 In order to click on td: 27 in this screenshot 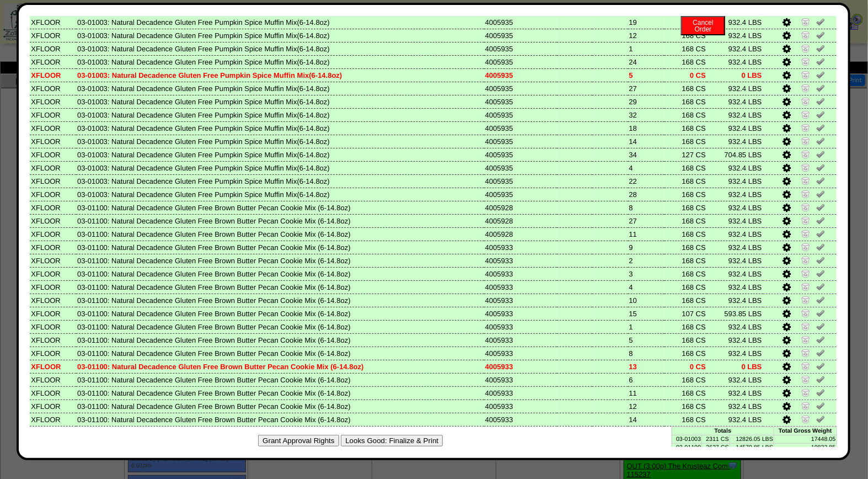, I will do `click(646, 88)`.